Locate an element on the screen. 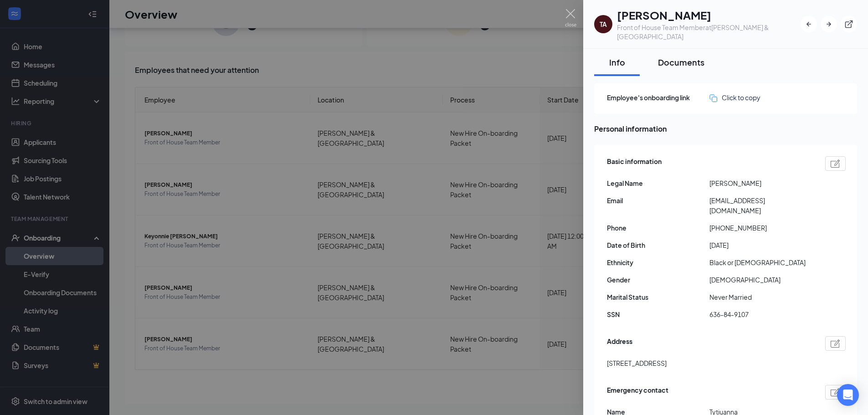 The width and height of the screenshot is (868, 415). button: ArrowRight is located at coordinates (829, 24).